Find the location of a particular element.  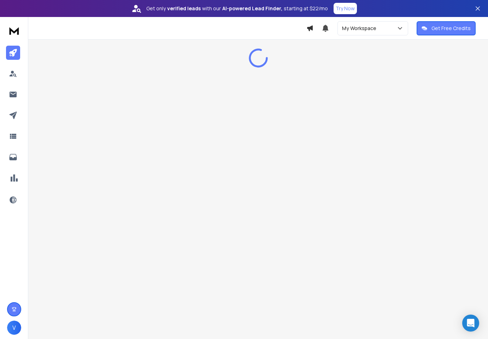

span: V is located at coordinates (14, 327).